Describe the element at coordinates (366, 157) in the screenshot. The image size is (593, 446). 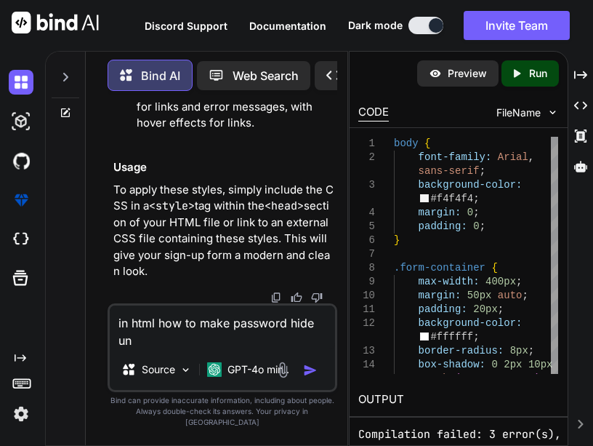
I see `div: 2` at that location.